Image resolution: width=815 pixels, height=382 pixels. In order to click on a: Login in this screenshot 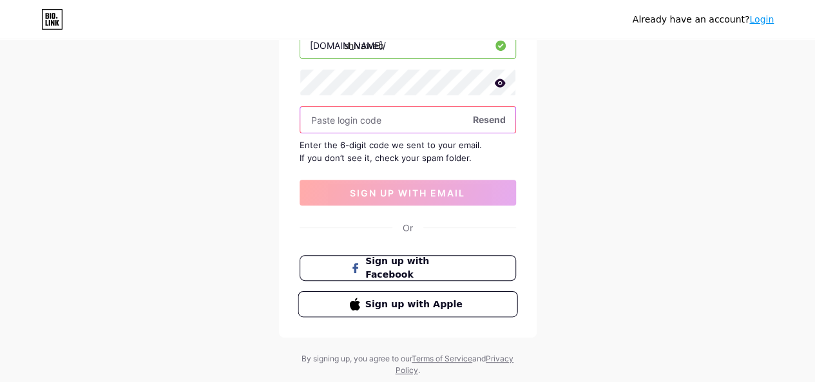, I will do `click(761, 19)`.